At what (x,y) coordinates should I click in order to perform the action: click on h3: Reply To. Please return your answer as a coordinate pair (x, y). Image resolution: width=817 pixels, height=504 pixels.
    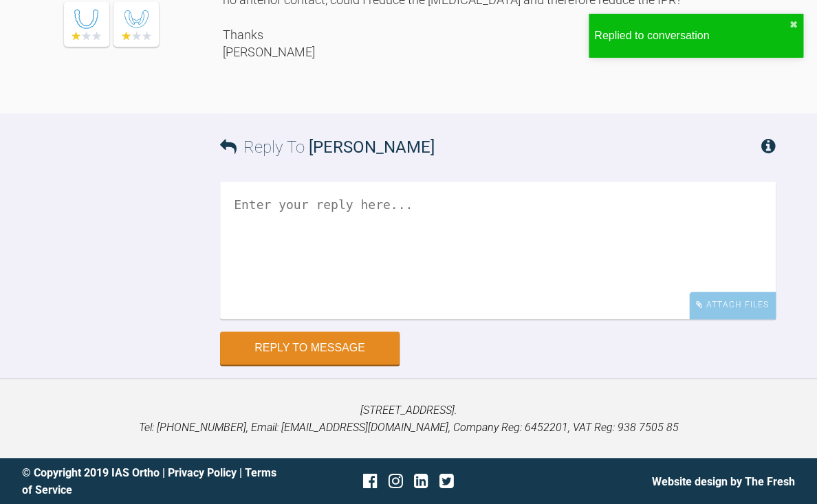
    Looking at the image, I should click on (327, 147).